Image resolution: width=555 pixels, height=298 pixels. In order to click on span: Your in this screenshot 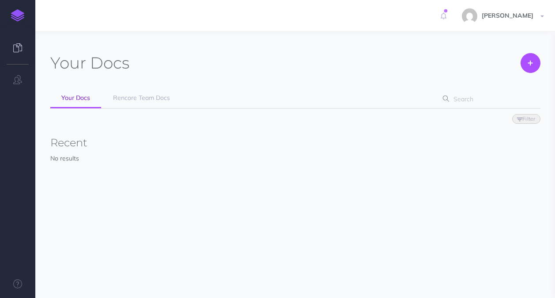, I will do `click(68, 63)`.